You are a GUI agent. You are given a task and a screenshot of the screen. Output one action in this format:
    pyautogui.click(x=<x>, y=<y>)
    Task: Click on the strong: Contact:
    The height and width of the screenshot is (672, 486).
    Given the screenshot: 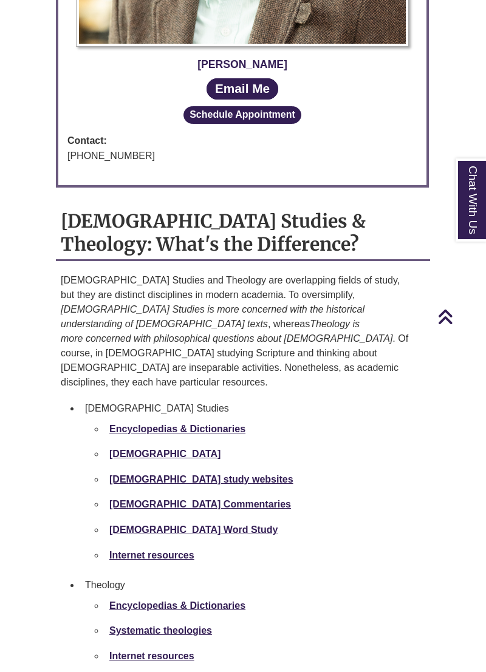 What is the action you would take?
    pyautogui.click(x=242, y=141)
    